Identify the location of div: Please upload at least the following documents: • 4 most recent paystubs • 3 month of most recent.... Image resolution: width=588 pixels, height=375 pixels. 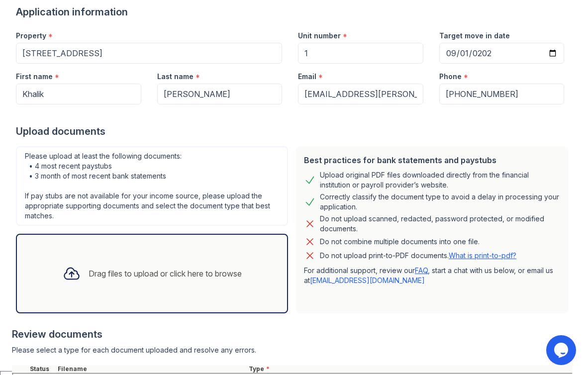
(152, 186).